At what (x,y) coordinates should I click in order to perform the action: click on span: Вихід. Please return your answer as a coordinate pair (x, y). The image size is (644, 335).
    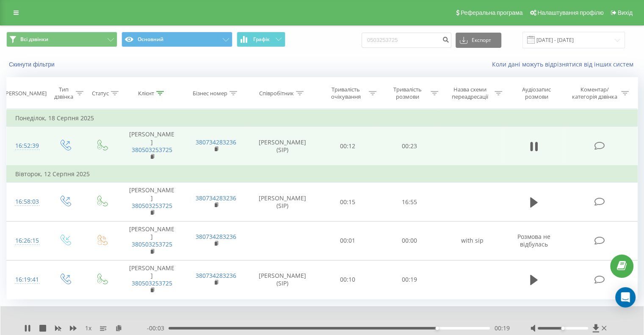
    Looking at the image, I should click on (624, 13).